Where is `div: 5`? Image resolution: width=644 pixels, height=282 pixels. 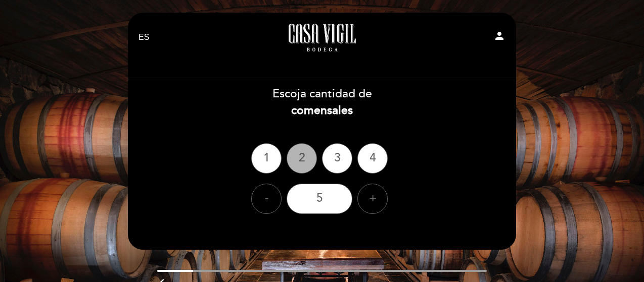 div: 5 is located at coordinates (320, 199).